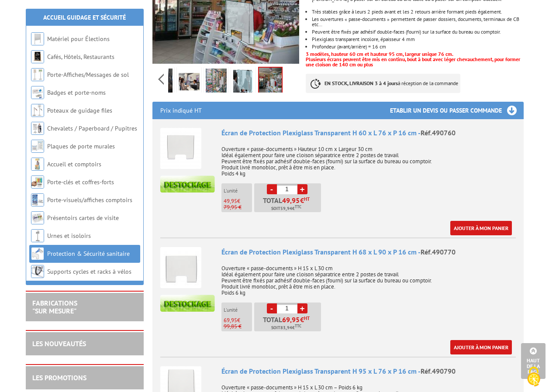 This screenshot has height=392, width=549. What do you see at coordinates (89, 200) in the screenshot?
I see `a: Porte-visuels/affiches comptoirs` at bounding box center [89, 200].